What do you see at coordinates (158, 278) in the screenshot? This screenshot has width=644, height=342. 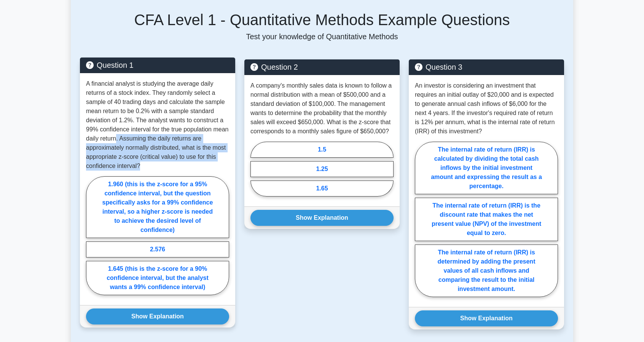 I see `label: 1.645 (this is the z-score for a 90% confidence interval, but the analyst wants a 99% confidence ...` at bounding box center [158, 278].